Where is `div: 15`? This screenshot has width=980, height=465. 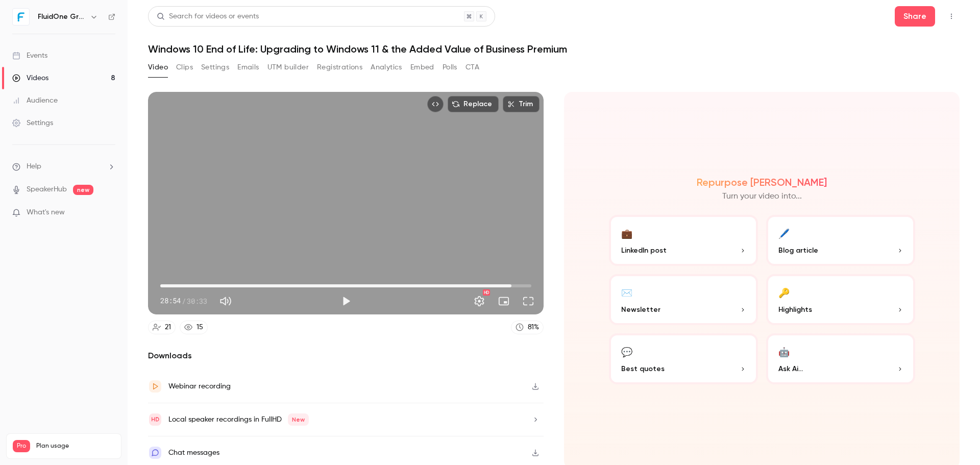 div: 15 is located at coordinates (199, 327).